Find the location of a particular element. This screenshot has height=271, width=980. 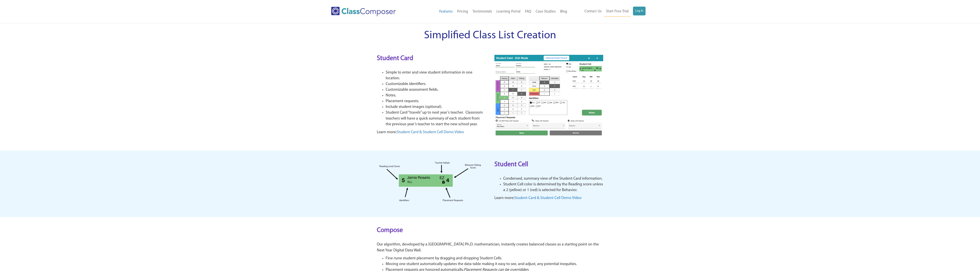

a: Log In is located at coordinates (639, 11).